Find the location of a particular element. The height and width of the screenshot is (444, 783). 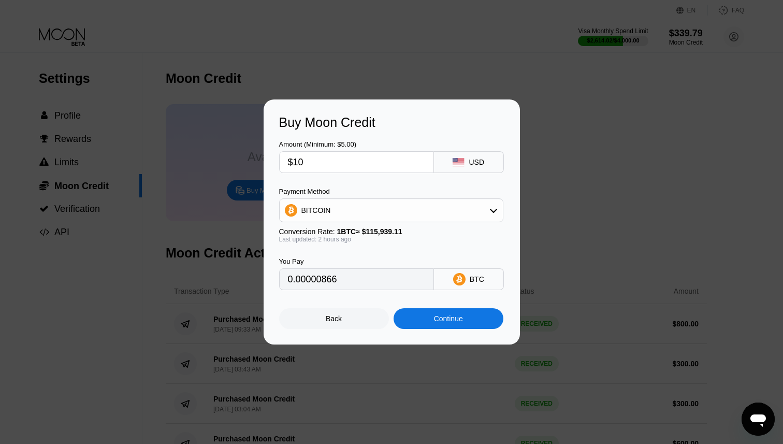

div: Amount (Minimum: $5.00) is located at coordinates (356, 144).